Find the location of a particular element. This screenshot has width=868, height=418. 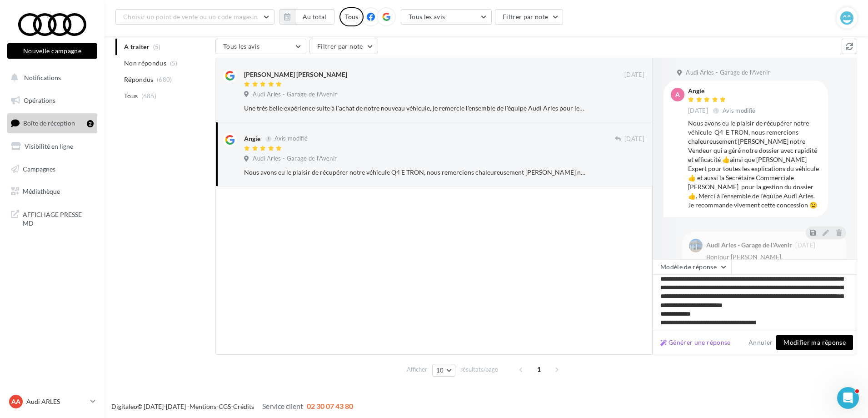

a: Boîte de réception2 is located at coordinates (52, 123).